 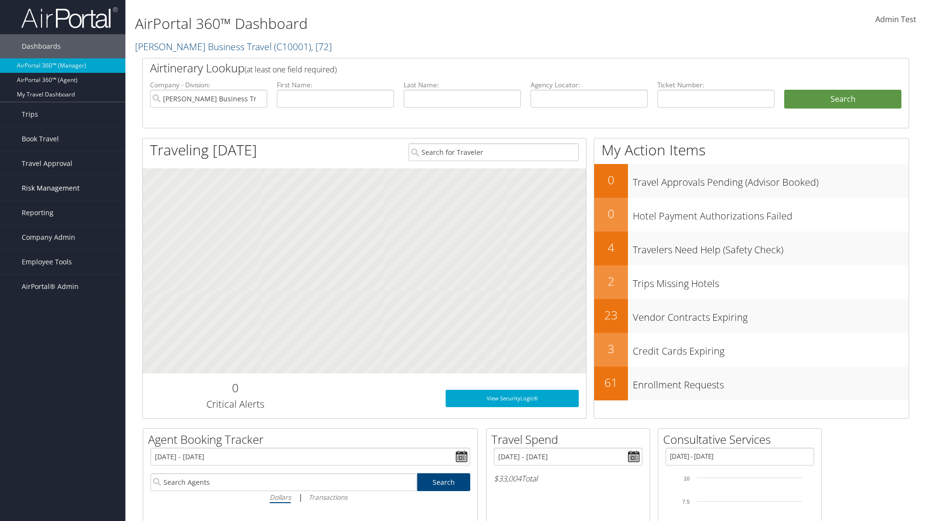 I want to click on span: Dashboards, so click(x=41, y=46).